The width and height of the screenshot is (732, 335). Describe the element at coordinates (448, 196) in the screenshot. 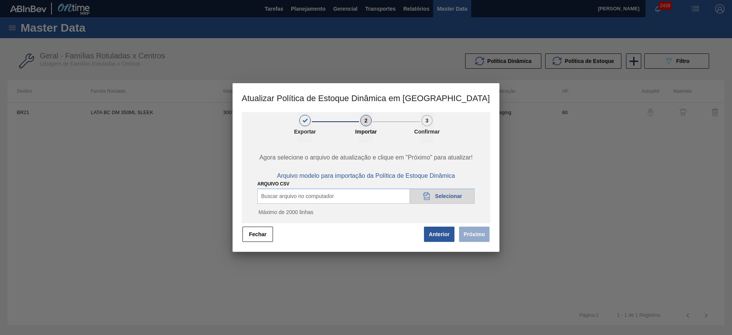

I see `span: Selecionar` at that location.